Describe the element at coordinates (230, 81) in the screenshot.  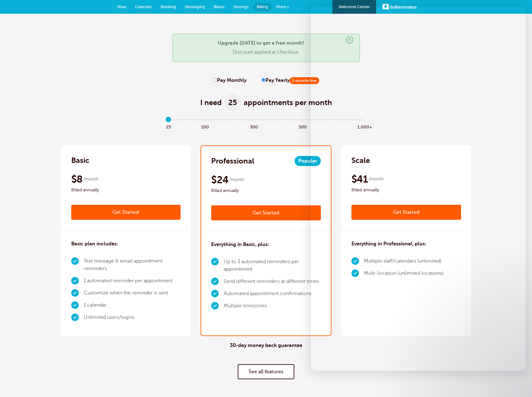
I see `label: Pay Monthly` at that location.